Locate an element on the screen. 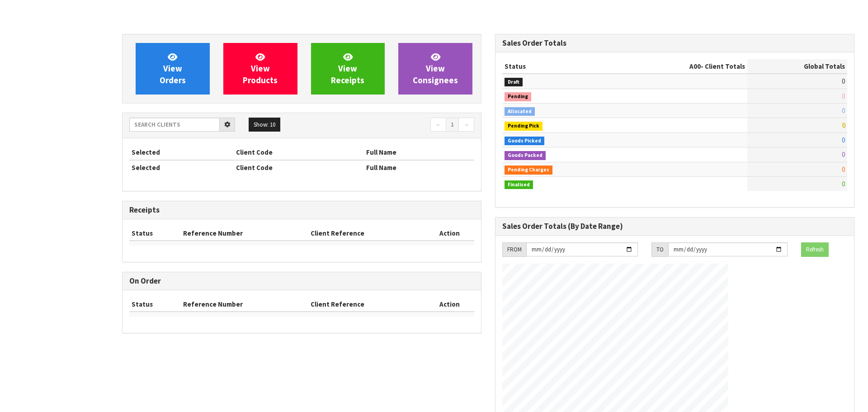 Image resolution: width=868 pixels, height=412 pixels. input: Search clients is located at coordinates (174, 124).